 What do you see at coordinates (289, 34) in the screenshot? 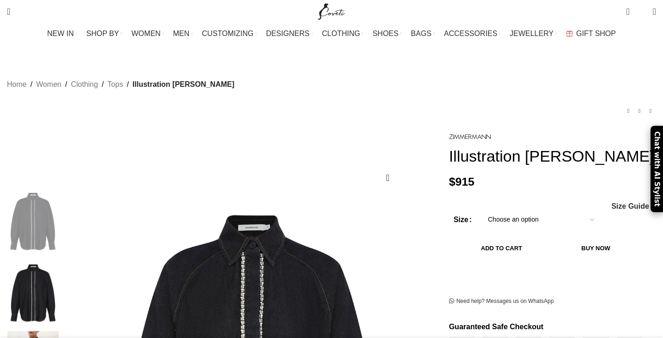
I see `a: DESIGNERS` at bounding box center [289, 34].